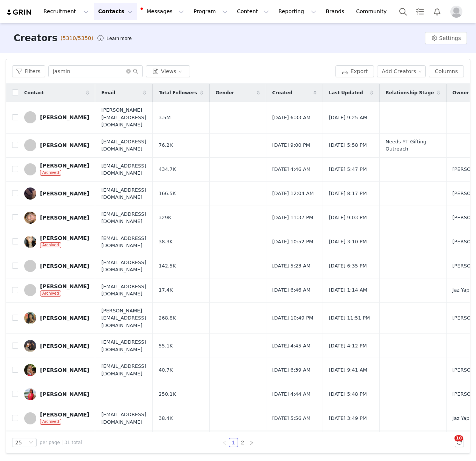 The width and height of the screenshot is (476, 461). What do you see at coordinates (128, 71) in the screenshot?
I see `i: icon: close-circle` at bounding box center [128, 71].